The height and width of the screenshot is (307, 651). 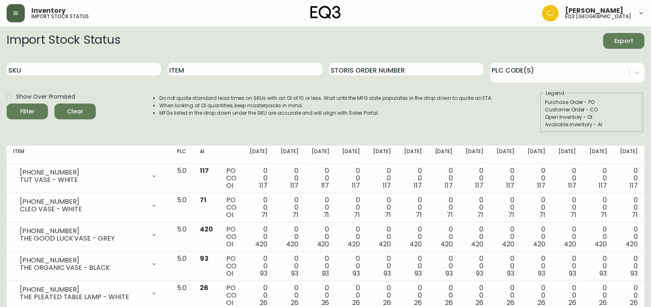 What do you see at coordinates (182, 178) in the screenshot?
I see `td: 5.0` at bounding box center [182, 178].